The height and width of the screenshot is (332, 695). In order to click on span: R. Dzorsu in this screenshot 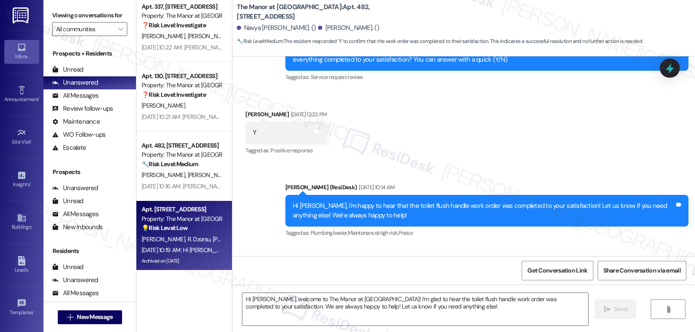, I will do `click(200, 239)`.